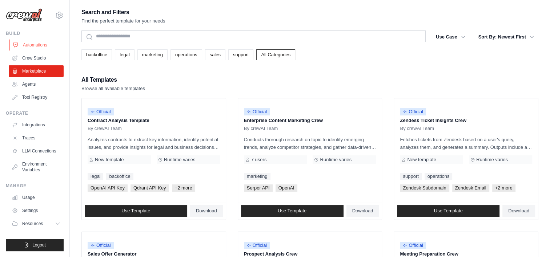 This screenshot has height=257, width=550. What do you see at coordinates (35, 33) in the screenshot?
I see `div: Build` at bounding box center [35, 33].